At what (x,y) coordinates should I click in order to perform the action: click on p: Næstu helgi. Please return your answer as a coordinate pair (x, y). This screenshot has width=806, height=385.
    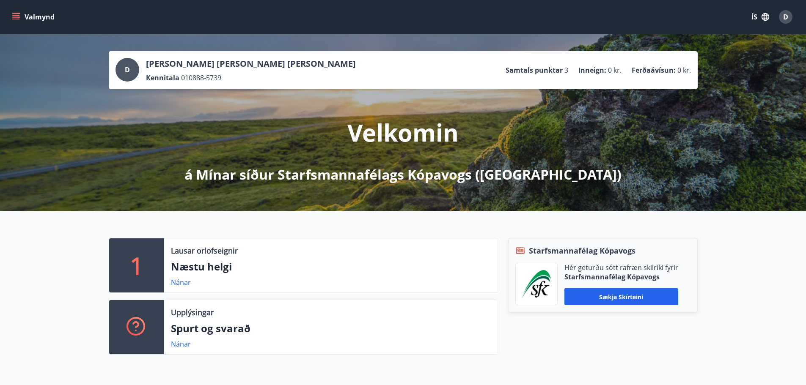
    Looking at the image, I should click on (331, 267).